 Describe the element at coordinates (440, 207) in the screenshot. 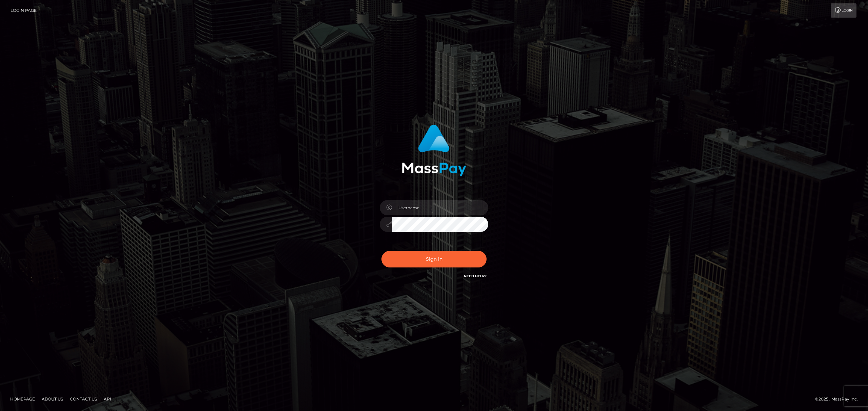

I see `input: Username...` at that location.